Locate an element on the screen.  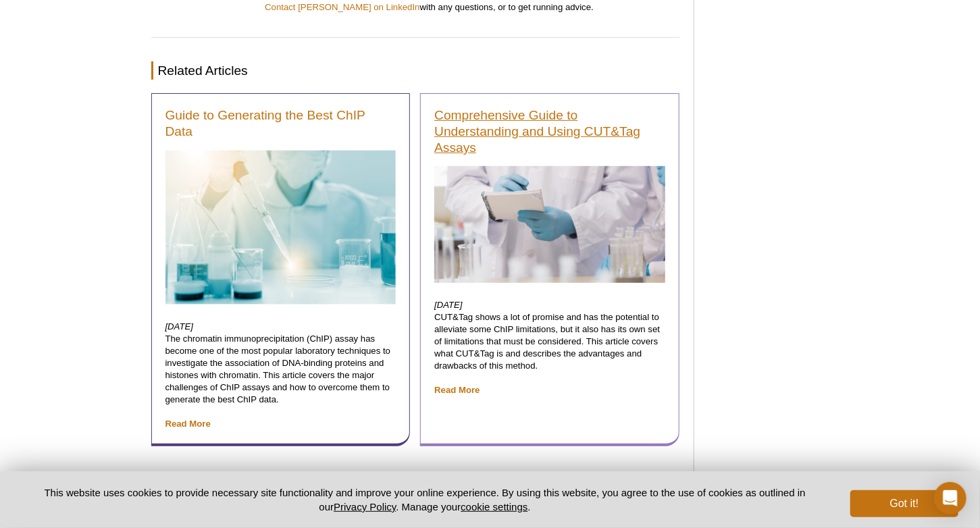
img: Best ChIP results is located at coordinates (281, 227).